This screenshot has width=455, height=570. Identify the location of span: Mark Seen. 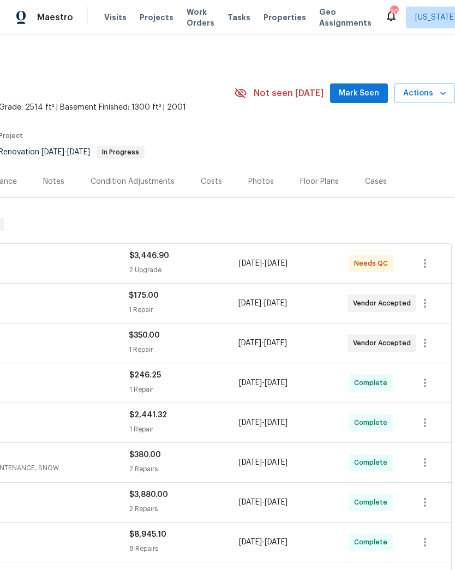
(359, 93).